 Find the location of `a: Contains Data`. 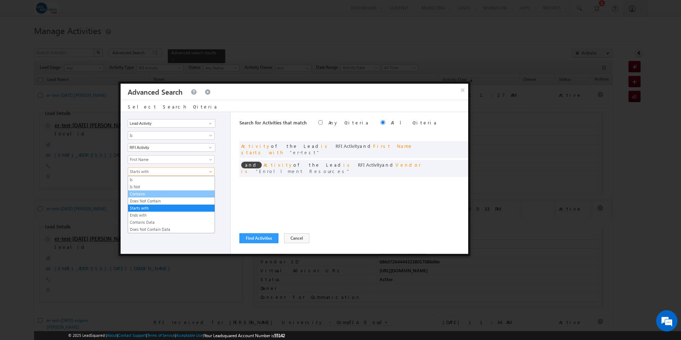

a: Contains Data is located at coordinates (171, 223).